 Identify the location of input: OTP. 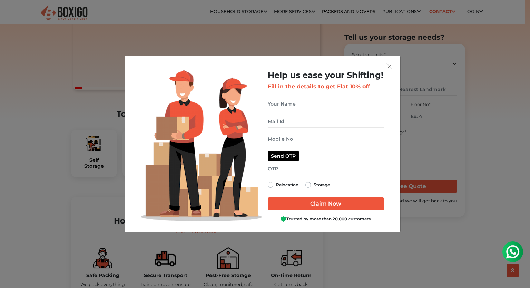
(326, 169).